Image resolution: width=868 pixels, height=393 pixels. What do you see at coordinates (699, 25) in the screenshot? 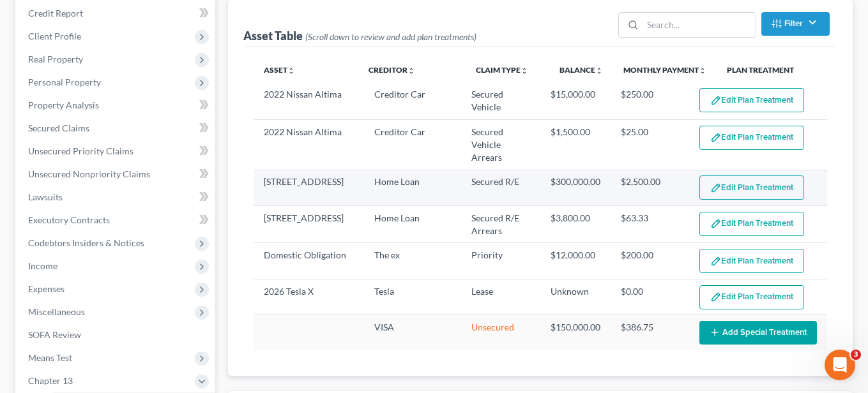
I see `input: Search...` at bounding box center [699, 25].